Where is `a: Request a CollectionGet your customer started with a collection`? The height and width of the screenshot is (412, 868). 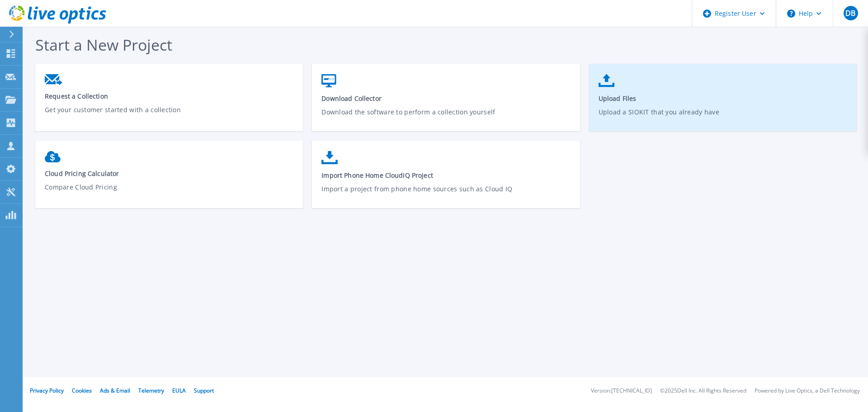
a: Request a CollectionGet your customer started with a collection is located at coordinates (170, 100).